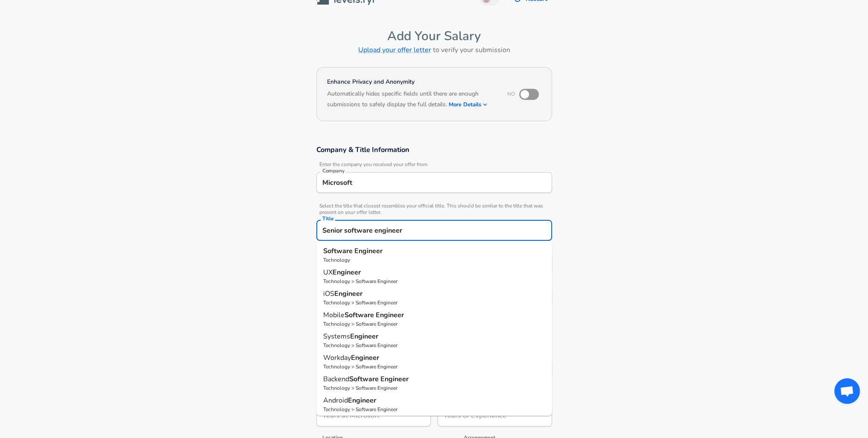 The image size is (868, 438). Describe the element at coordinates (434, 230) in the screenshot. I see `input: Software Engineer` at that location.